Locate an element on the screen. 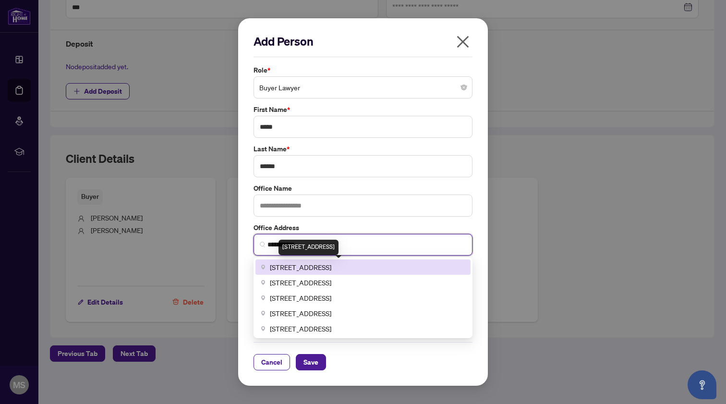 The image size is (726, 404). label: Office Name is located at coordinates (363, 188).